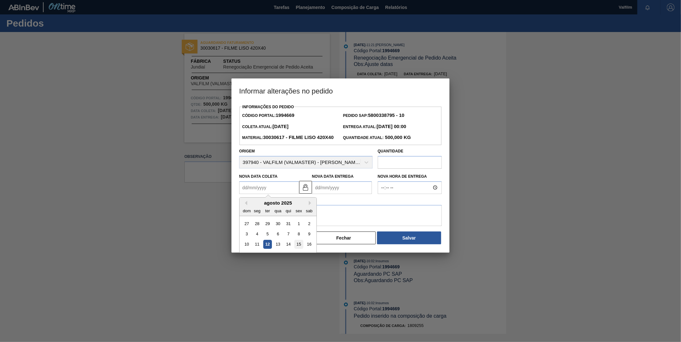 Image resolution: width=681 pixels, height=342 pixels. What do you see at coordinates (299, 137) in the screenshot?
I see `strong: 30030617 - FILME LISO 420X40` at bounding box center [299, 137].